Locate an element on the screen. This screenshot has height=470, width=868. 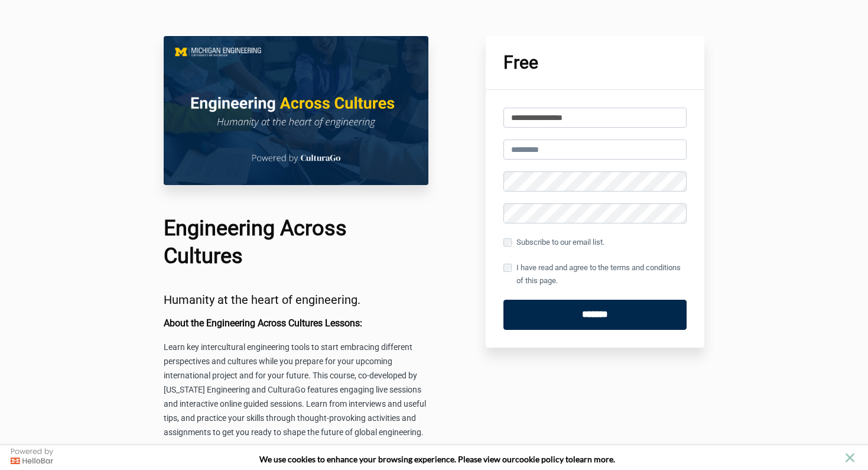
h1: Engineering Across Cultures is located at coordinates (296, 242).